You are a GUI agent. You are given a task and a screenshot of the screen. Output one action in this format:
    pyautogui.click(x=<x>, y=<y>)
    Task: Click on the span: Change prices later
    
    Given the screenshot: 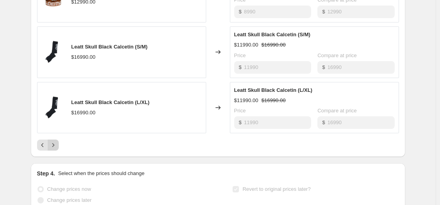 What is the action you would take?
    pyautogui.click(x=69, y=200)
    